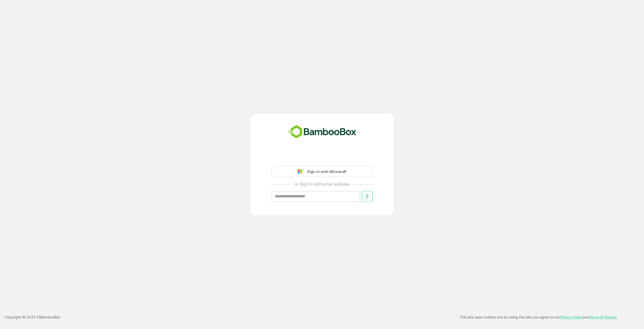 This screenshot has width=644, height=329. What do you see at coordinates (322, 132) in the screenshot?
I see `img: bamboobox` at bounding box center [322, 132].